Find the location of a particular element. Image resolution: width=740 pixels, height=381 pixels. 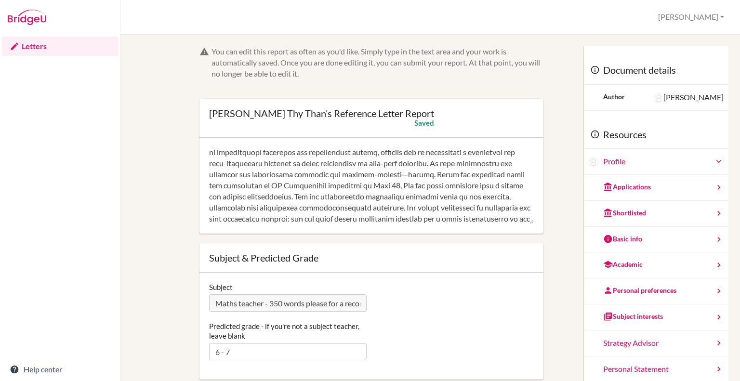

a: Personal preferences is located at coordinates (656, 291).